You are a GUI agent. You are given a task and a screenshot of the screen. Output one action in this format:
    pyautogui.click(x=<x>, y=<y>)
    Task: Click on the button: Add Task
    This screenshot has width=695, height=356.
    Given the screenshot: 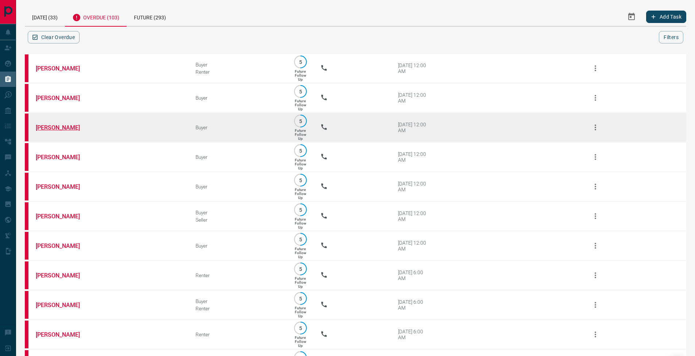 What is the action you would take?
    pyautogui.click(x=667, y=17)
    